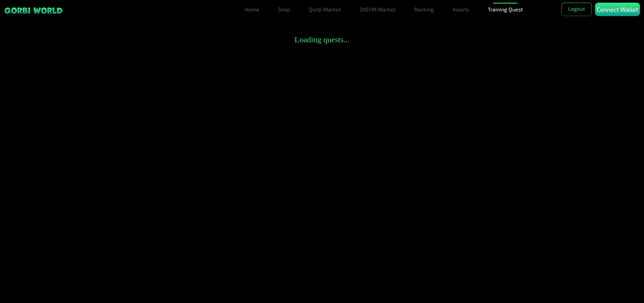  What do you see at coordinates (377, 9) in the screenshot?
I see `a: ZKEVM Market` at bounding box center [377, 9].